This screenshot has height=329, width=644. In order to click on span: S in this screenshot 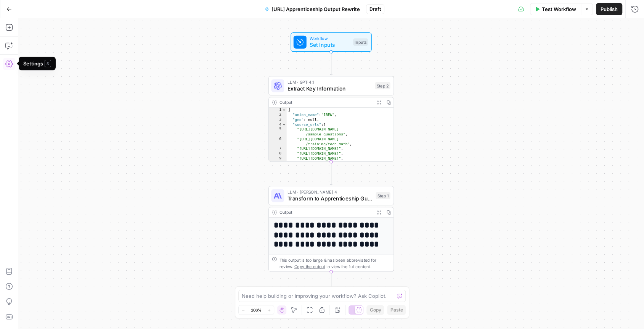, I will do `click(48, 64)`.